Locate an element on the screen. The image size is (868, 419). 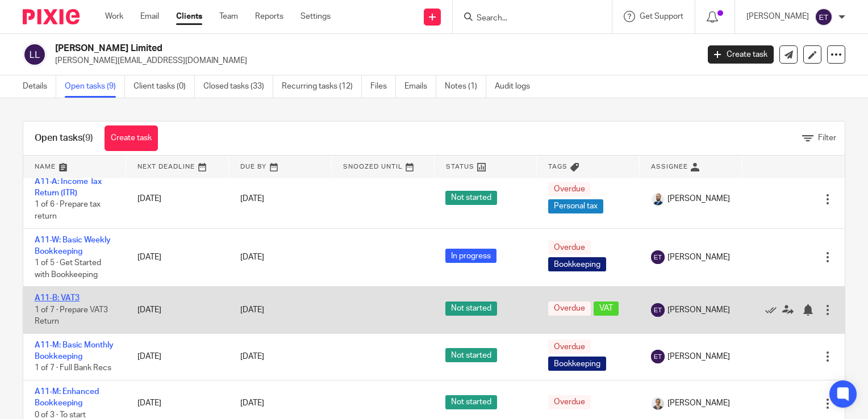
a: A11-B: VAT3 is located at coordinates (57, 298).